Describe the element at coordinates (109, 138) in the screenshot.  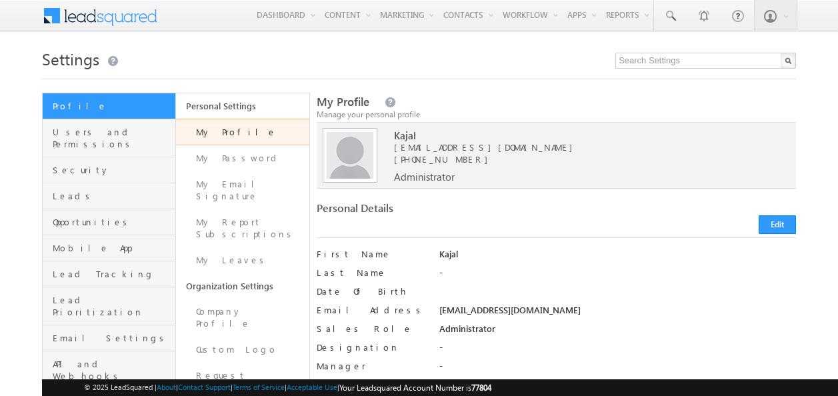
I see `a: Users and Permissions` at that location.